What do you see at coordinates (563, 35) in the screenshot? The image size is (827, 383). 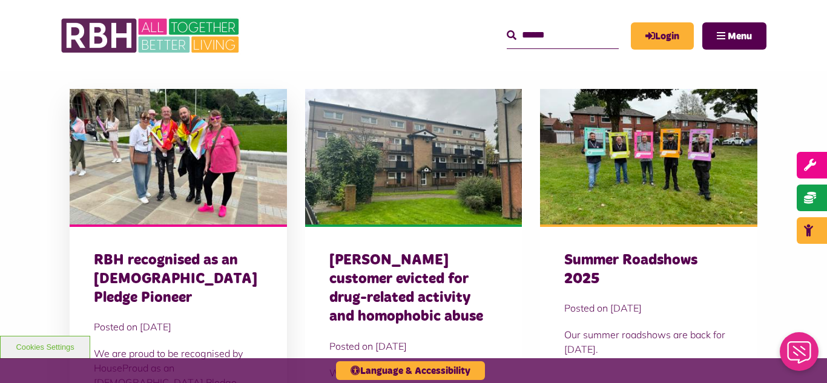 I see `input: Search` at bounding box center [563, 35].